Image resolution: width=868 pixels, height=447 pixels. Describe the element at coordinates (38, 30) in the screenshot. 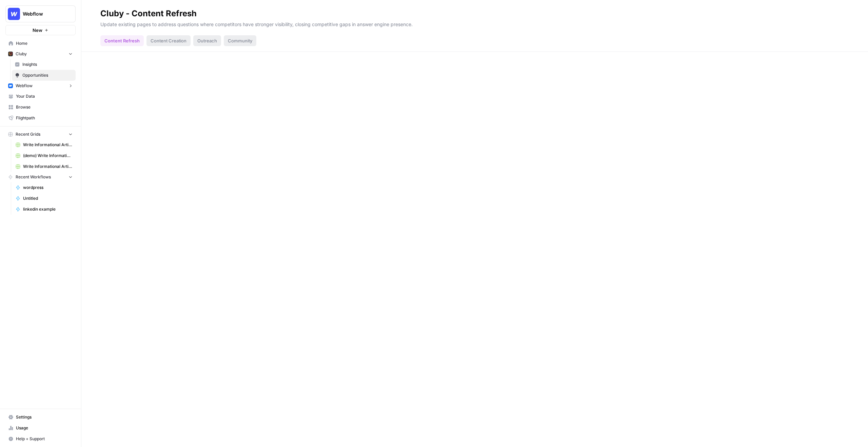

I see `span: New` at that location.